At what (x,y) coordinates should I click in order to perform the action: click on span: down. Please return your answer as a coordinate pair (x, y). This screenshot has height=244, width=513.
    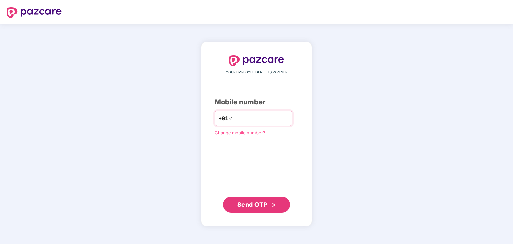
    Looking at the image, I should click on (230, 118).